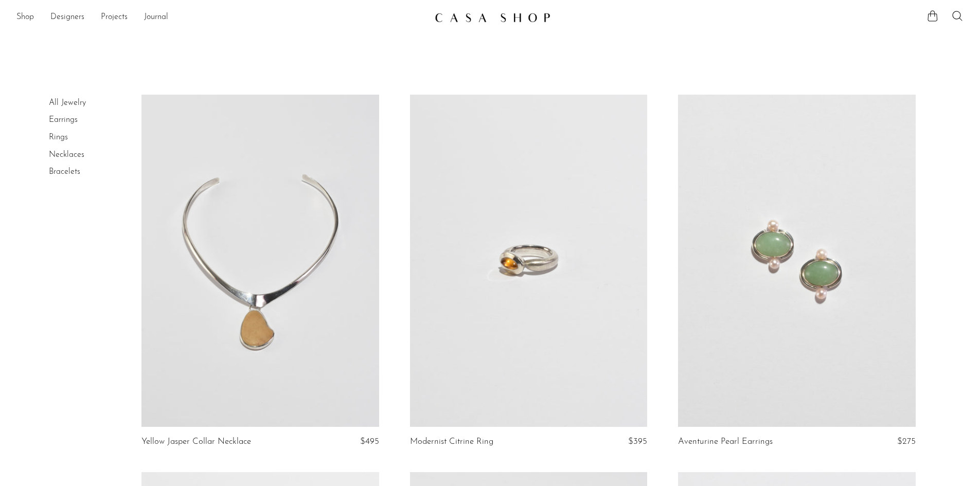 The height and width of the screenshot is (486, 980). What do you see at coordinates (196, 442) in the screenshot?
I see `a: Yellow Jasper Collar Necklace` at bounding box center [196, 442].